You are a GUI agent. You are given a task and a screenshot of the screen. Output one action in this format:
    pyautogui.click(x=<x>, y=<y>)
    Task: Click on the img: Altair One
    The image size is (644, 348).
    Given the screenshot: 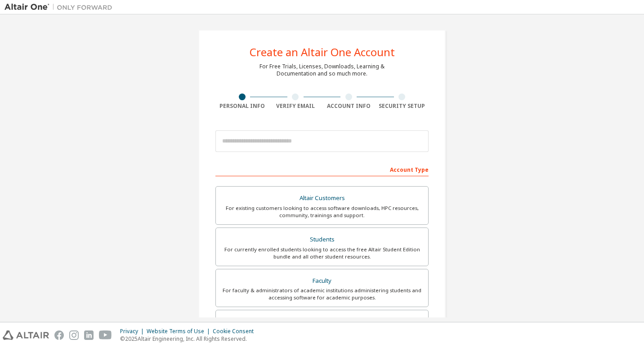 What is the action you would take?
    pyautogui.click(x=61, y=7)
    